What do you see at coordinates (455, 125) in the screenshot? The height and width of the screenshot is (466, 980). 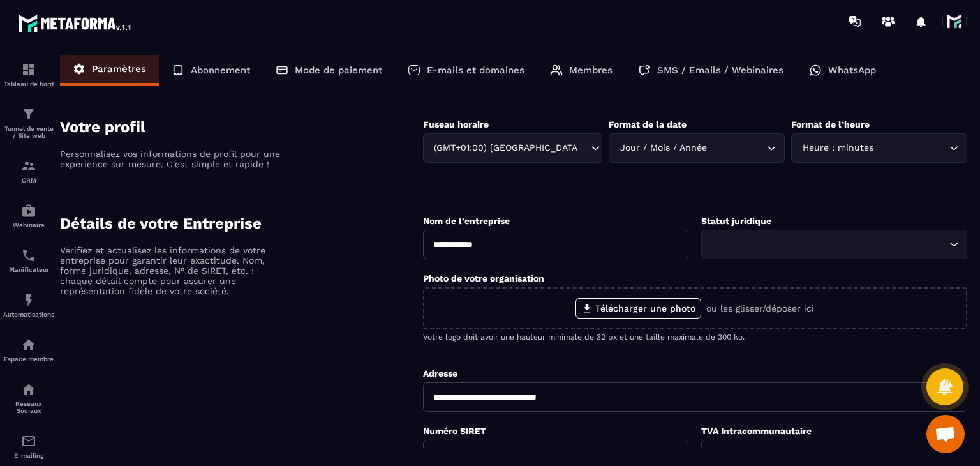 I see `label: Fuseau horaire` at bounding box center [455, 125].